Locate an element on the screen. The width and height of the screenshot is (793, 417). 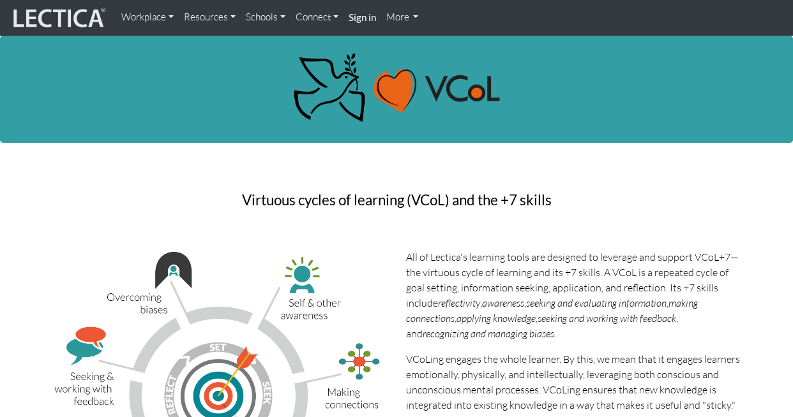
a: Connect is located at coordinates (317, 17).